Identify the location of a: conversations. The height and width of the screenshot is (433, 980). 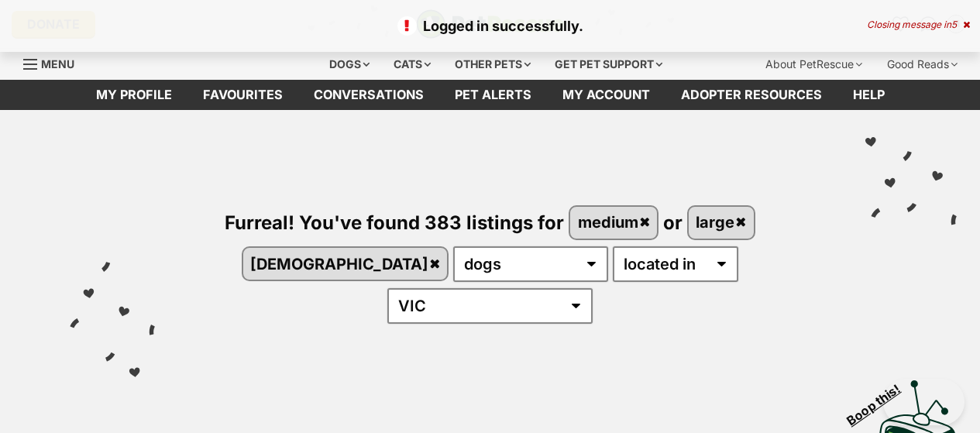
(369, 94).